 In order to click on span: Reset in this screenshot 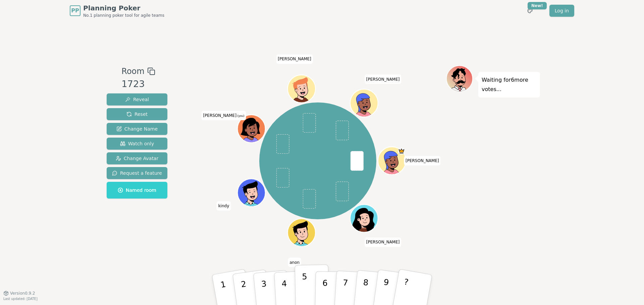, I will do `click(137, 114)`.